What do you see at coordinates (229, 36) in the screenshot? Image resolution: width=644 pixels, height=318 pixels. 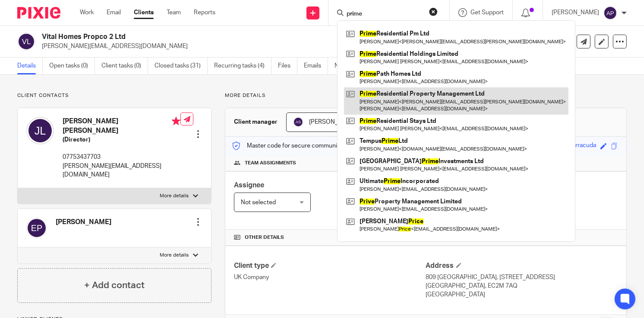 I see `h2: Vital Homes Propco 2 Ltd` at bounding box center [229, 36].